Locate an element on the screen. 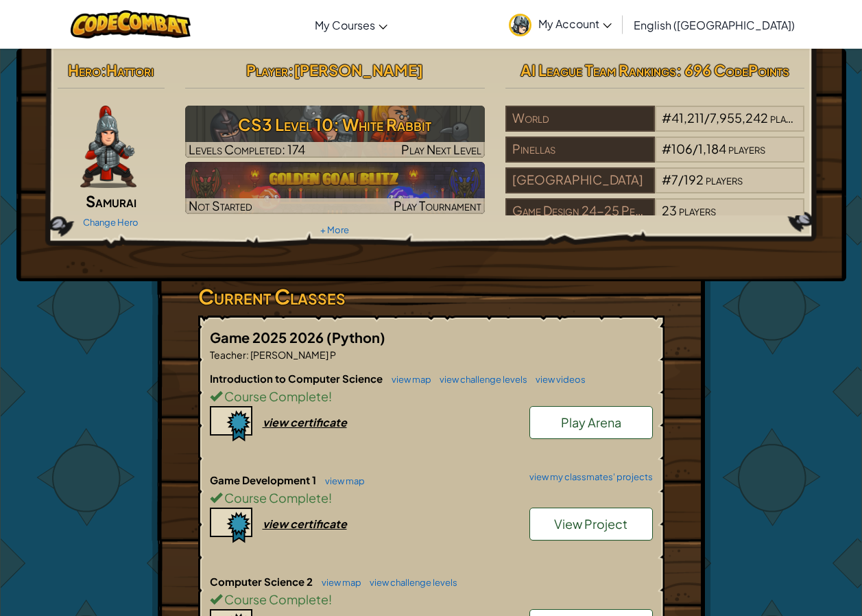 This screenshot has width=862, height=616. a: Not StartedPlay Tournament is located at coordinates (335, 188).